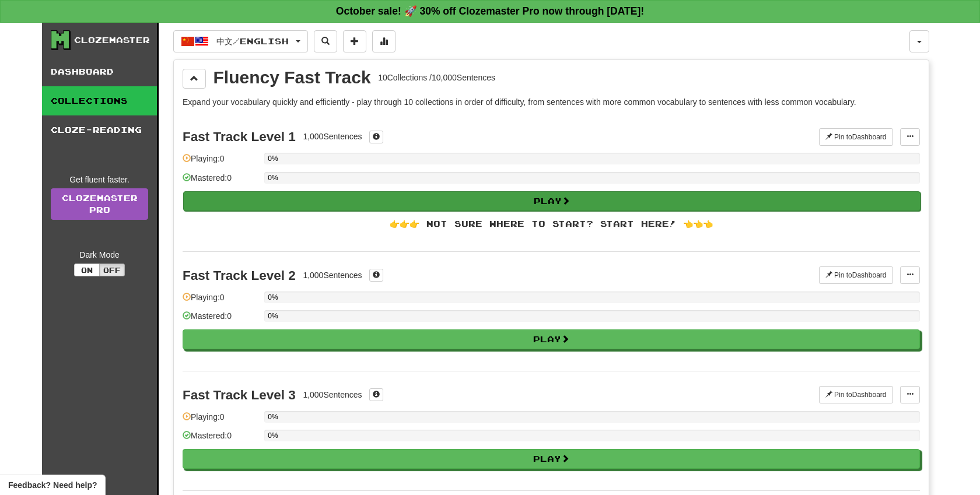 This screenshot has width=980, height=495. Describe the element at coordinates (240, 41) in the screenshot. I see `button: 中文/English` at that location.